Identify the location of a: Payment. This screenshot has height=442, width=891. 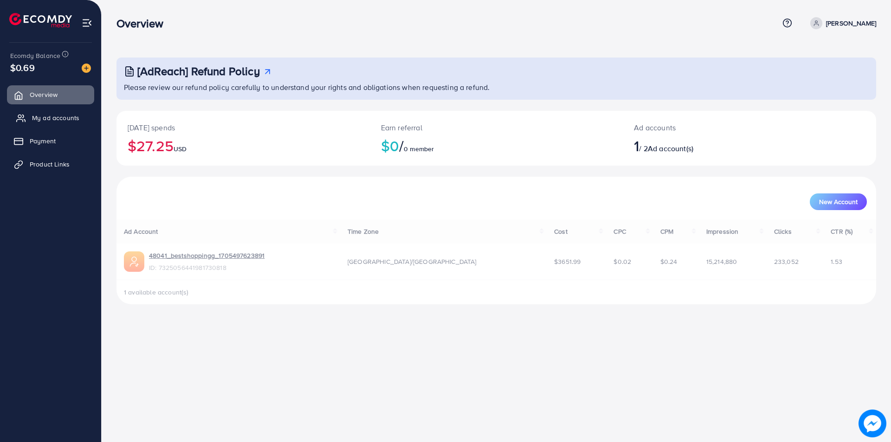
(51, 141).